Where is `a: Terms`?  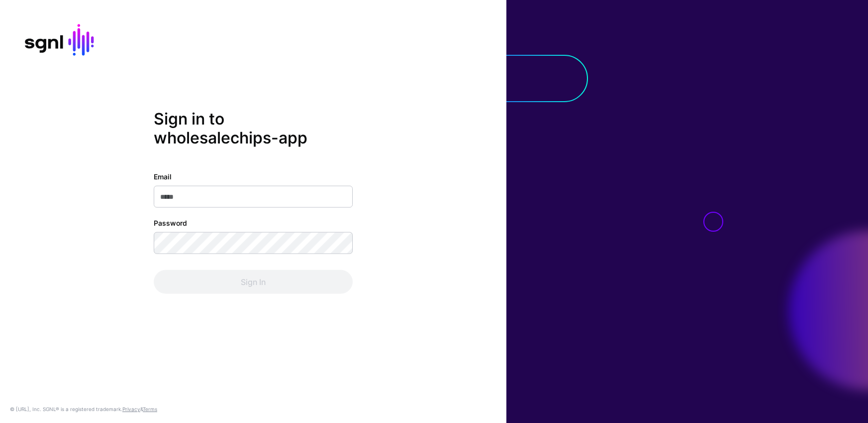
a: Terms is located at coordinates (150, 409).